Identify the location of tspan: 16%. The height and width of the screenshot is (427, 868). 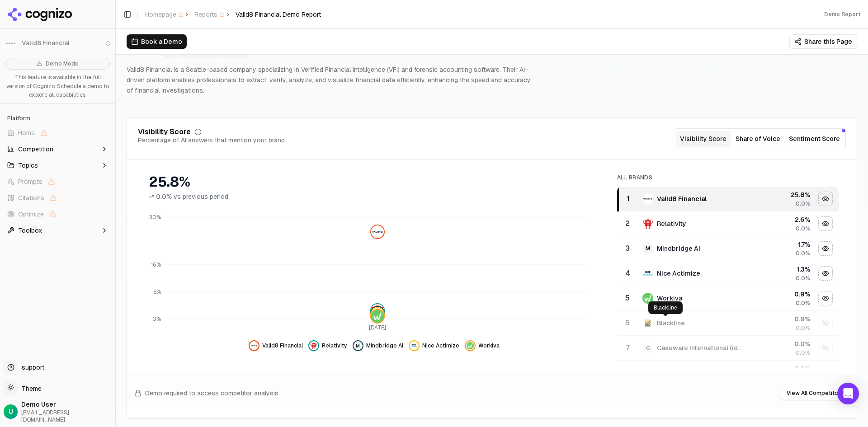
(156, 266).